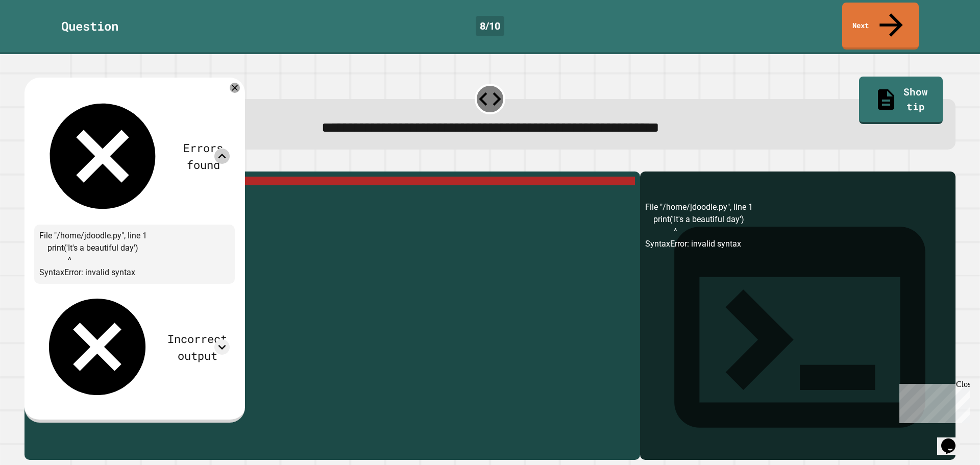 Image resolution: width=980 pixels, height=465 pixels. Describe the element at coordinates (90, 26) in the screenshot. I see `div: Question` at that location.